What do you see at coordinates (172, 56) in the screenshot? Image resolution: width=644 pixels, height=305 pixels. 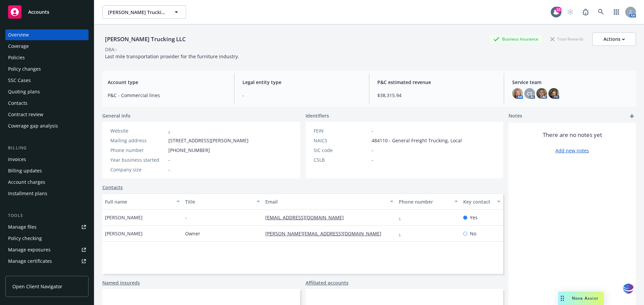 I see `span: Last mile transportation provider for the furniture industry.` at bounding box center [172, 56].